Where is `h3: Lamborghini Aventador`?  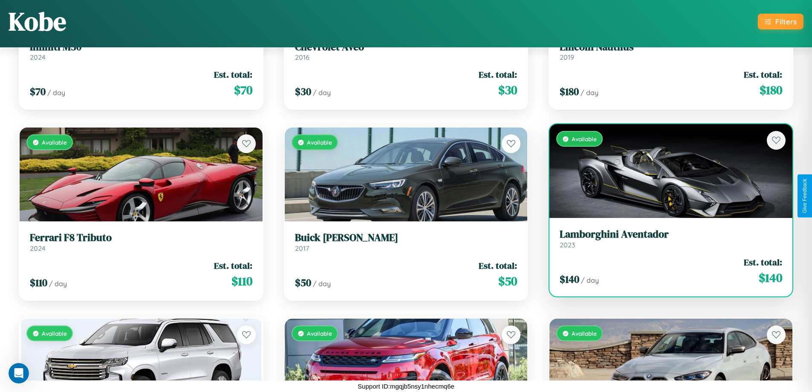
h3: Lamborghini Aventador is located at coordinates (671, 234).